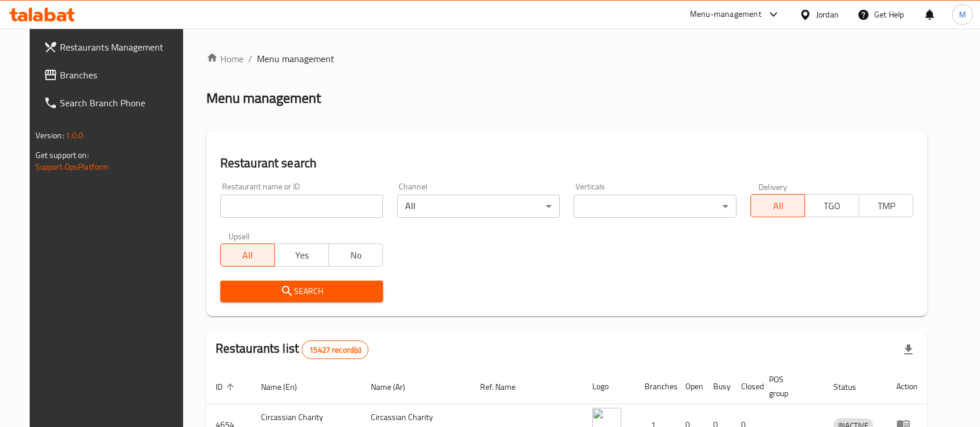  I want to click on span: TMP, so click(886, 206).